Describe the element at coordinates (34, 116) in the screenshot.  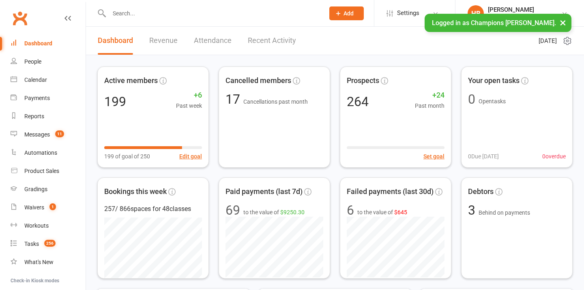
I see `div: Reports` at that location.